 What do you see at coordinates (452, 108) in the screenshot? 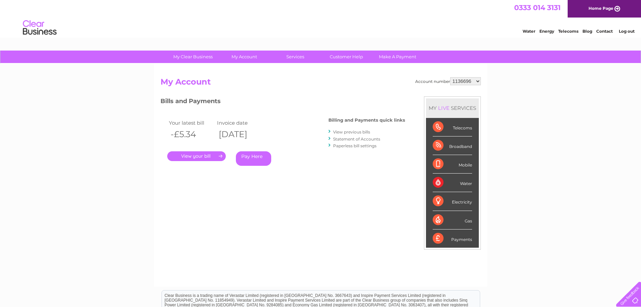
I see `div: MY SERVICES` at bounding box center [452, 108].